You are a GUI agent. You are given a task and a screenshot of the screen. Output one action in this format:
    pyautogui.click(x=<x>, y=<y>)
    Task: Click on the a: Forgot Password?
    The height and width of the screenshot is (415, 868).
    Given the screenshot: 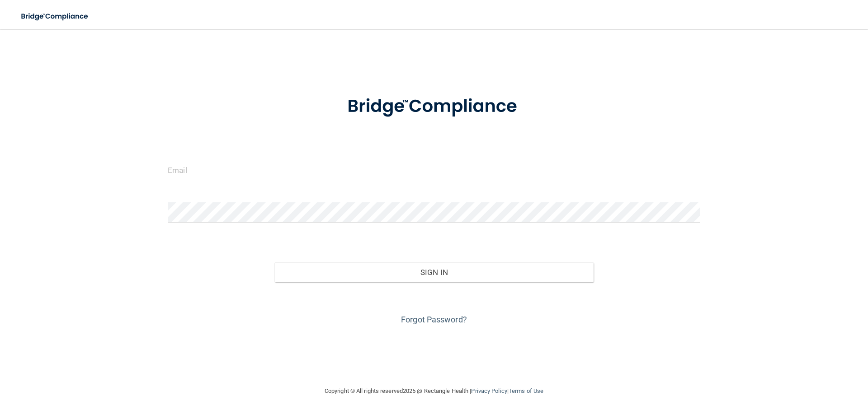 What is the action you would take?
    pyautogui.click(x=434, y=319)
    